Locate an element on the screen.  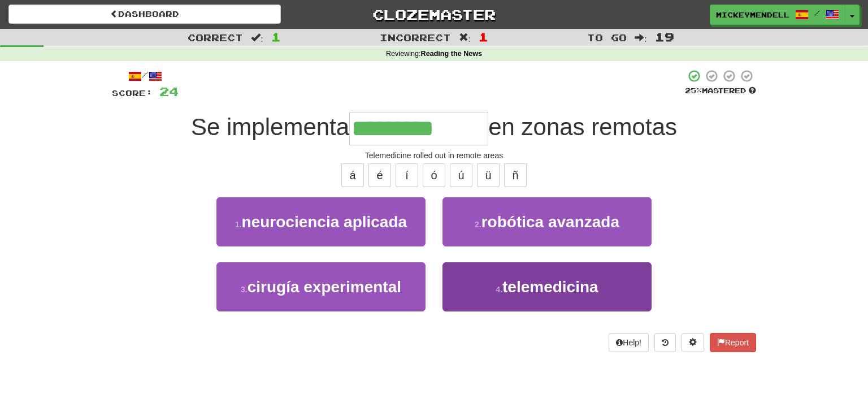
button: ó is located at coordinates (434, 175).